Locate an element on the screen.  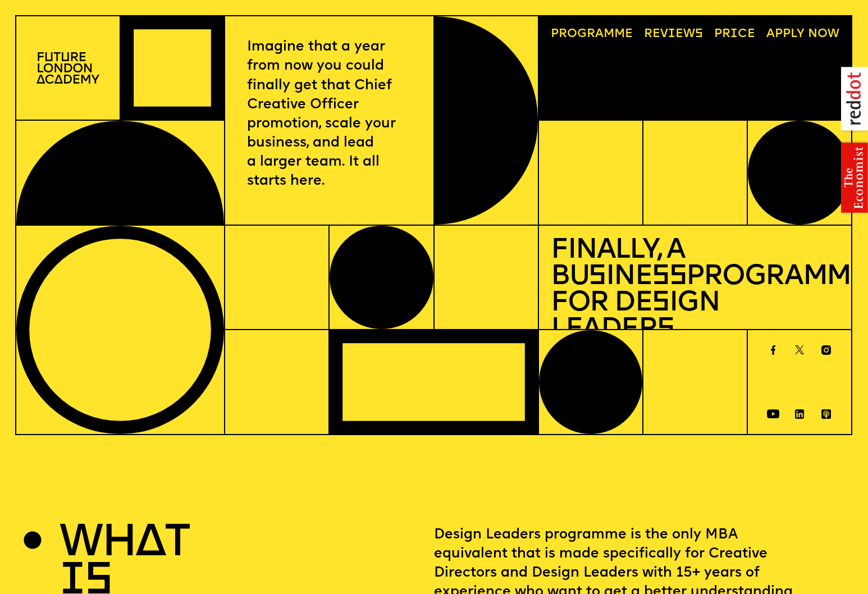
p: Imagine that a year from now you could finally get that Chief Creative Officer promotion, scale y... is located at coordinates (329, 114).